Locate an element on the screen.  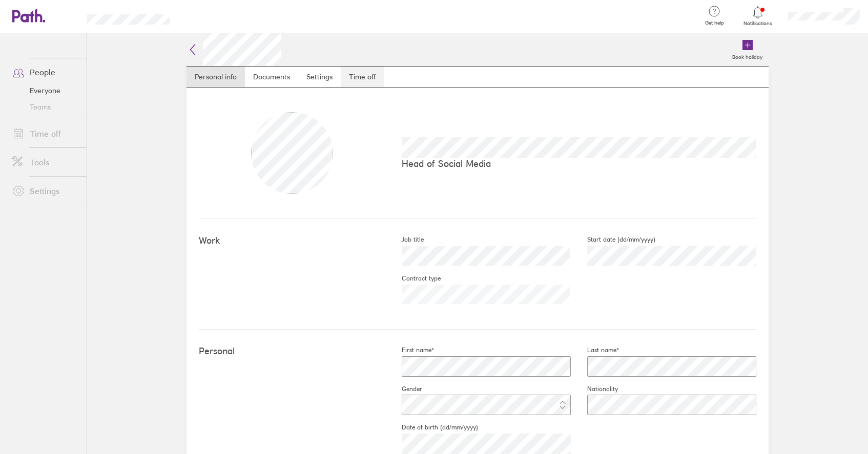
a: Tools is located at coordinates (45, 162).